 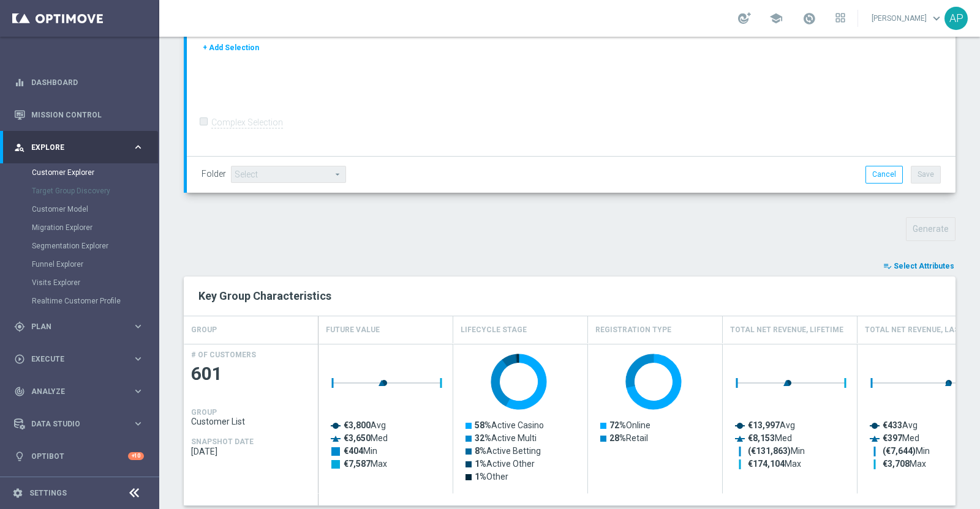 What do you see at coordinates (353, 330) in the screenshot?
I see `h4: Future Value` at bounding box center [353, 330].